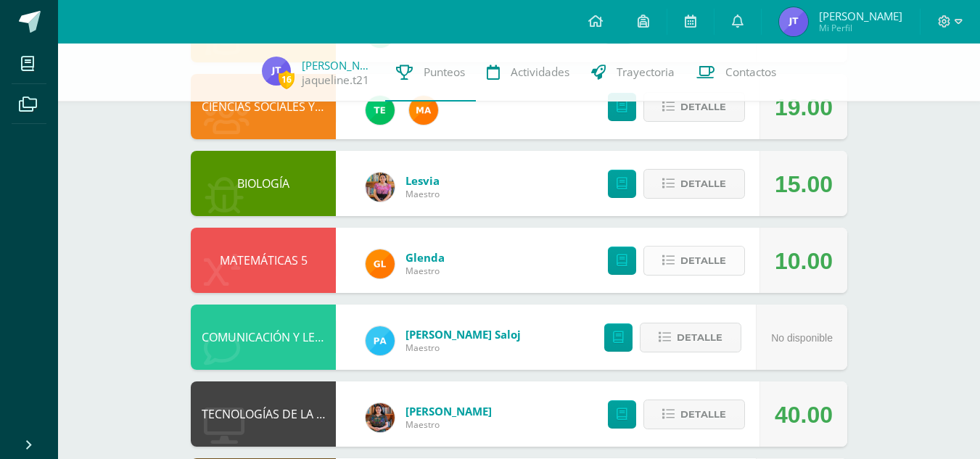 The height and width of the screenshot is (459, 980). I want to click on div: CIENCIAS SOCIALES Y FORMACIÓN CIUDADANA 5, so click(263, 107).